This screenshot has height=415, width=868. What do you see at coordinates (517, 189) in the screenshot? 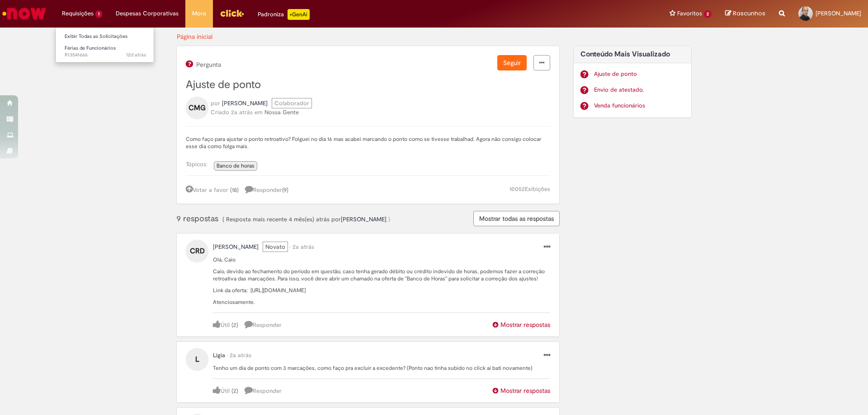
I see `span: 10052` at bounding box center [517, 189].